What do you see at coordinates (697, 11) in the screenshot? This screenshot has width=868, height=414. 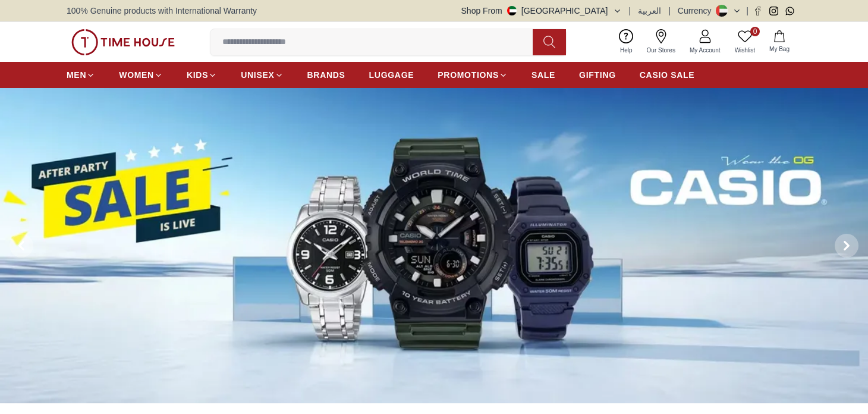 I see `div: Currency` at bounding box center [697, 11].